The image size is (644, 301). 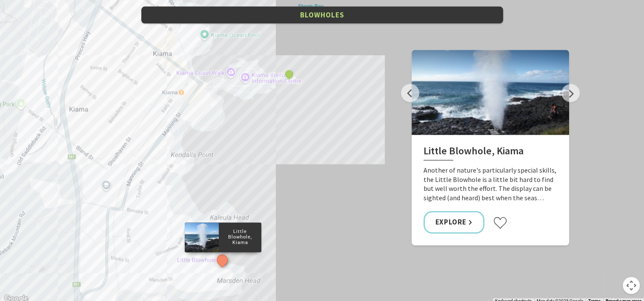 What do you see at coordinates (631, 286) in the screenshot?
I see `button: Map camera controls` at bounding box center [631, 286].